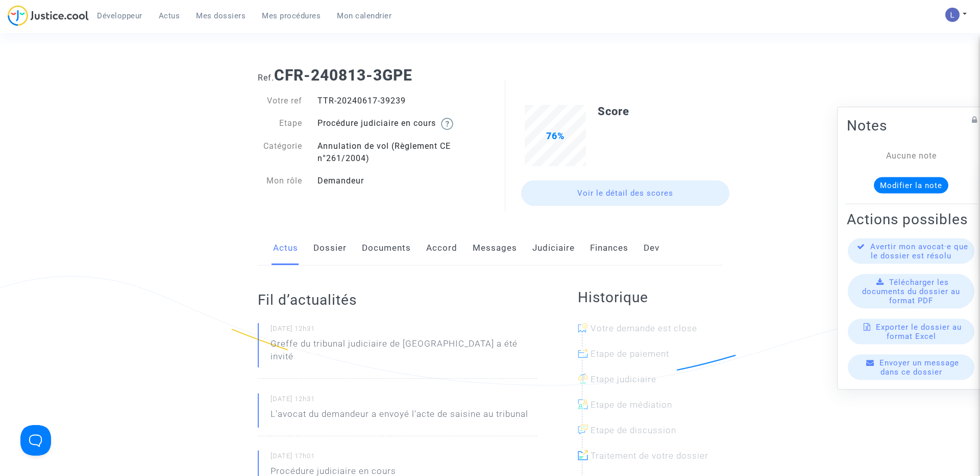  I want to click on span: 76%, so click(555, 136).